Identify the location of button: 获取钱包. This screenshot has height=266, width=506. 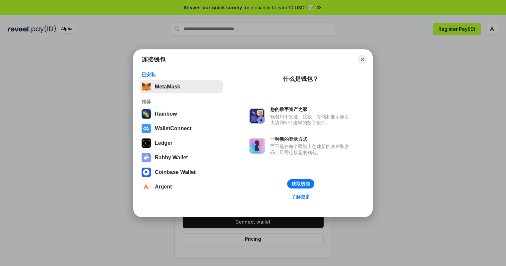
(301, 184).